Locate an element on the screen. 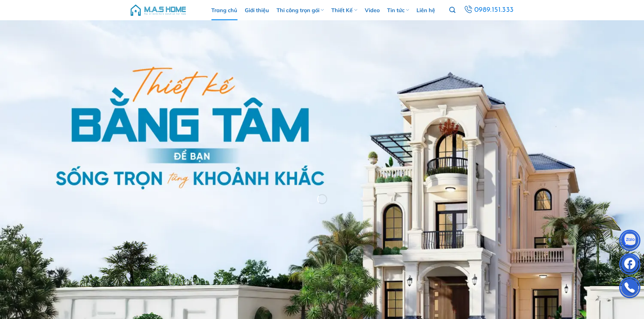 The height and width of the screenshot is (319, 644). img: Zalo is located at coordinates (630, 241).